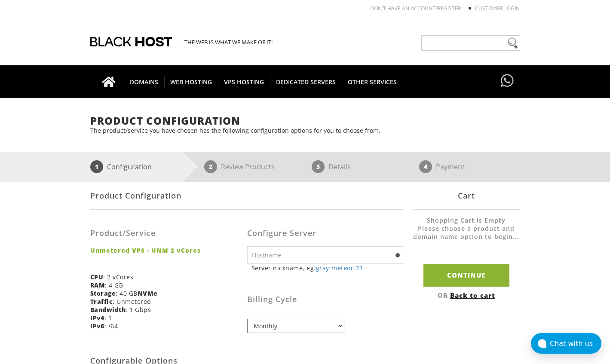 This screenshot has width=610, height=364. Describe the element at coordinates (306, 82) in the screenshot. I see `span: DEDICATED SERVERS` at that location.